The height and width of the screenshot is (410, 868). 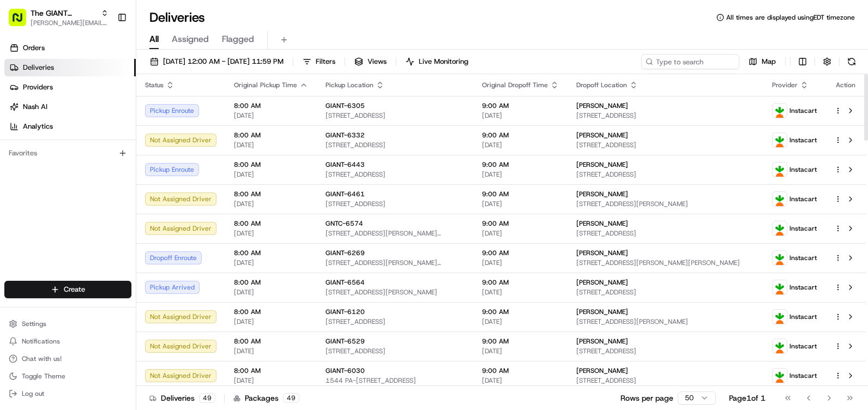 I want to click on div: 49, so click(x=208, y=398).